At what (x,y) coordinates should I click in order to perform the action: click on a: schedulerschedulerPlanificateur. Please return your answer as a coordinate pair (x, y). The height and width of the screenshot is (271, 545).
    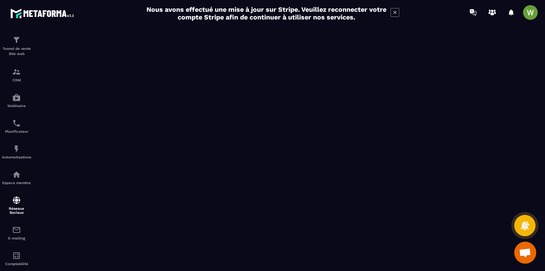
    Looking at the image, I should click on (17, 126).